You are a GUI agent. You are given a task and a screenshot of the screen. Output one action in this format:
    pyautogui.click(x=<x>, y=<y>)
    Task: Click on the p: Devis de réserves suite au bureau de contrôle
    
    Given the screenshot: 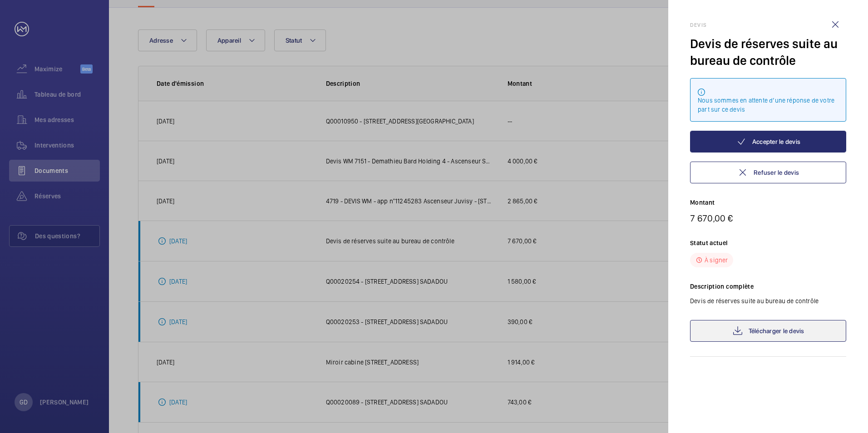 What is the action you would take?
    pyautogui.click(x=768, y=301)
    